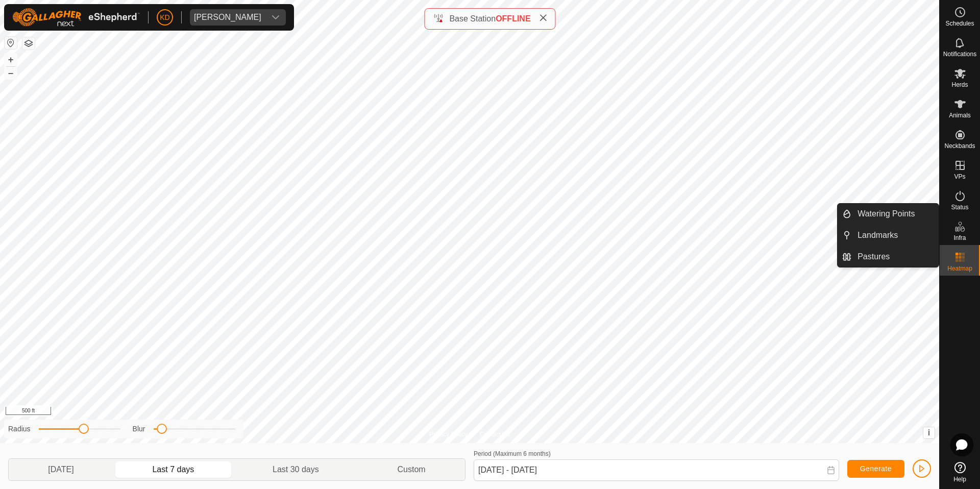 This screenshot has width=980, height=489. What do you see at coordinates (411, 470) in the screenshot?
I see `span: Custom` at bounding box center [411, 470].